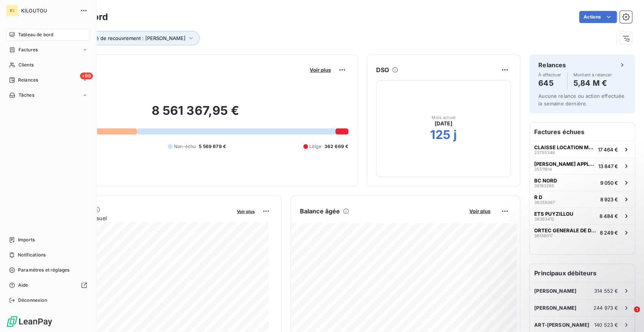 The width and height of the screenshot is (644, 332). I want to click on span: 8 484 €, so click(609, 216).